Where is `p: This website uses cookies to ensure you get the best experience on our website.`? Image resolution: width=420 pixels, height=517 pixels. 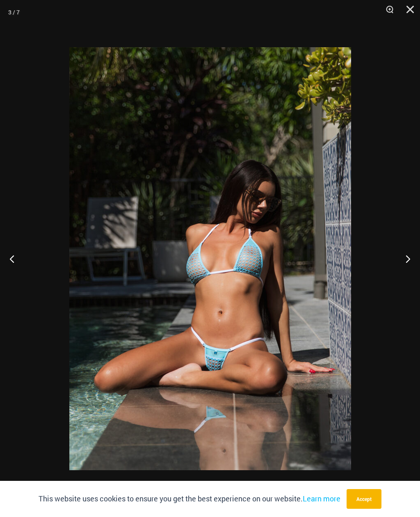 p: This website uses cookies to ensure you get the best experience on our website. is located at coordinates (189, 499).